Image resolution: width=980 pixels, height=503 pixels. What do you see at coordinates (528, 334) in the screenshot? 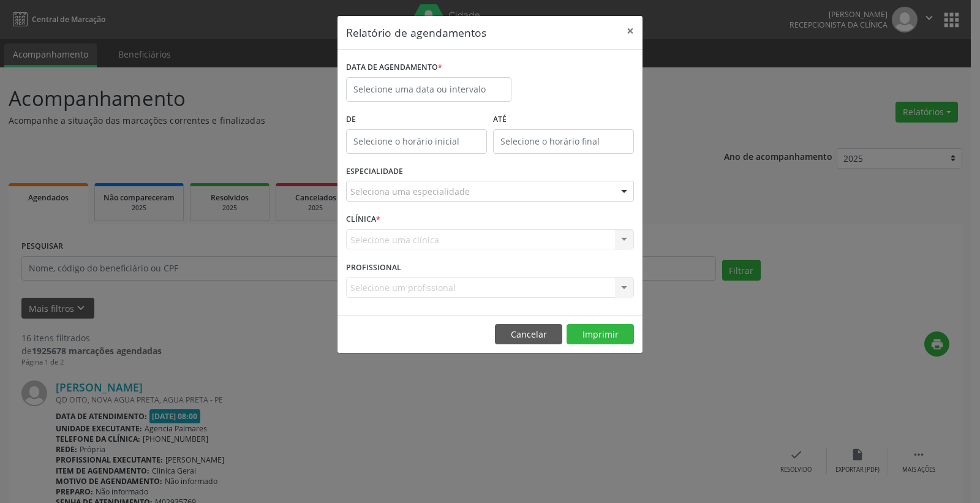
I see `button: Cancelar` at bounding box center [528, 334].